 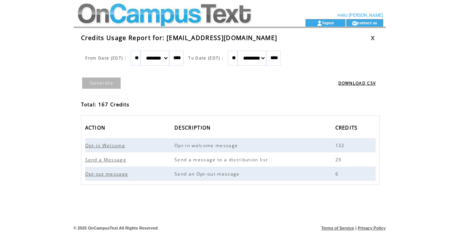 I want to click on span: From Date (EDT) :, so click(x=106, y=58).